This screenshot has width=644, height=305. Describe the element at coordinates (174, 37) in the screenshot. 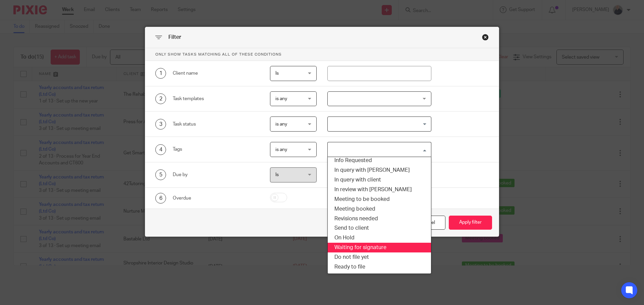

I see `span: Filter` at that location.